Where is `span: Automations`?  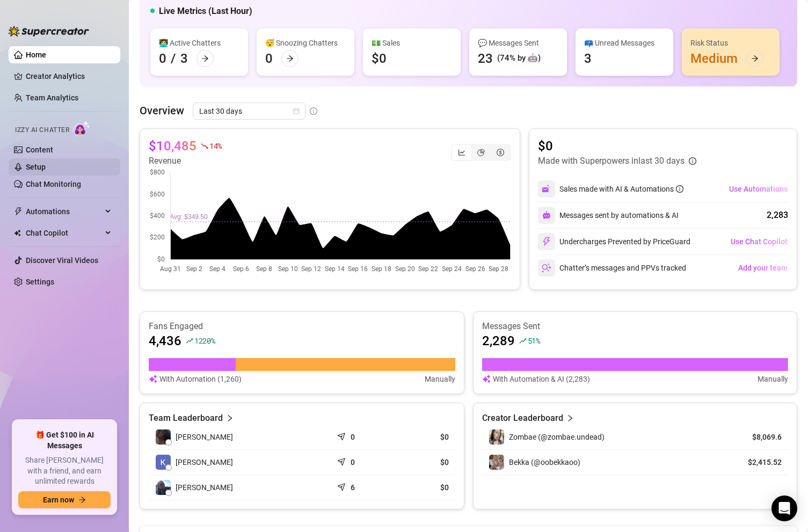 span: Automations is located at coordinates (64, 211).